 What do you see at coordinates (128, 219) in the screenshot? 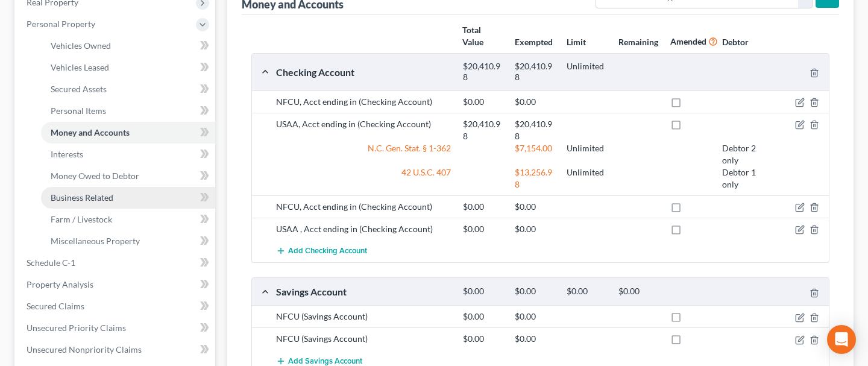
I see `a: Farm / Livestock` at bounding box center [128, 219].